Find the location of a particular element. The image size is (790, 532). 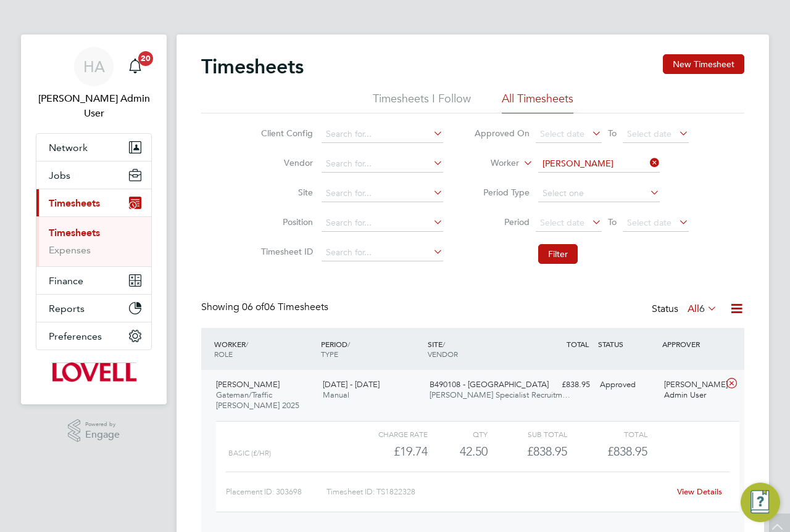

li: All Timesheets is located at coordinates (538, 103).